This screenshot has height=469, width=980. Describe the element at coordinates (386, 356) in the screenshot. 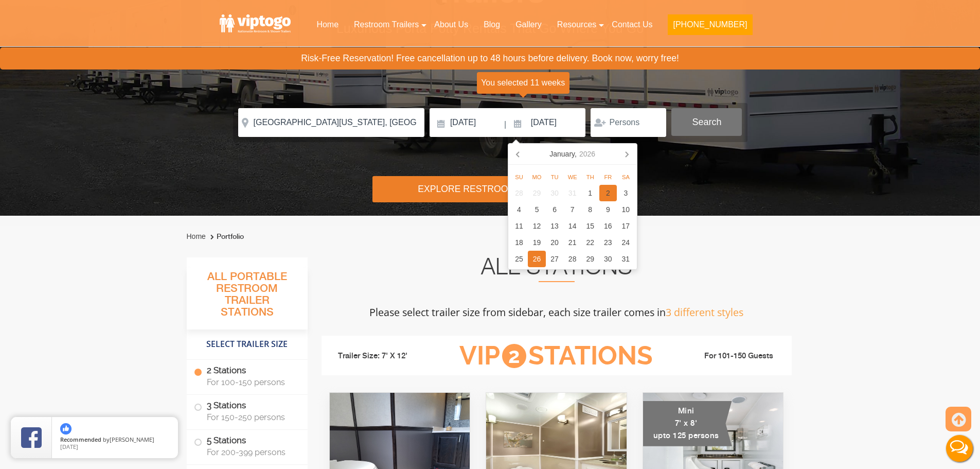

I see `li: Trailer Size: 7' X 12'` at that location.